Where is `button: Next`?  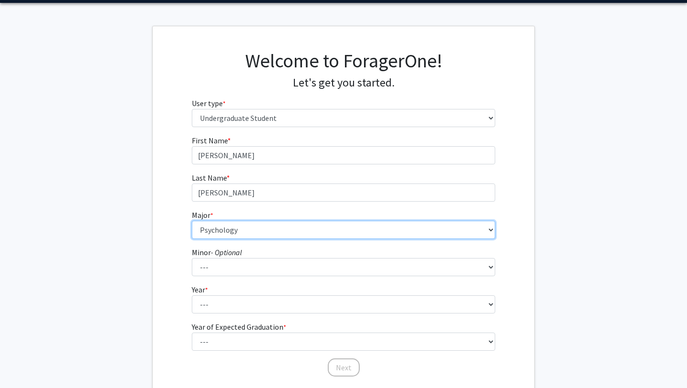
button: Next is located at coordinates (344, 367).